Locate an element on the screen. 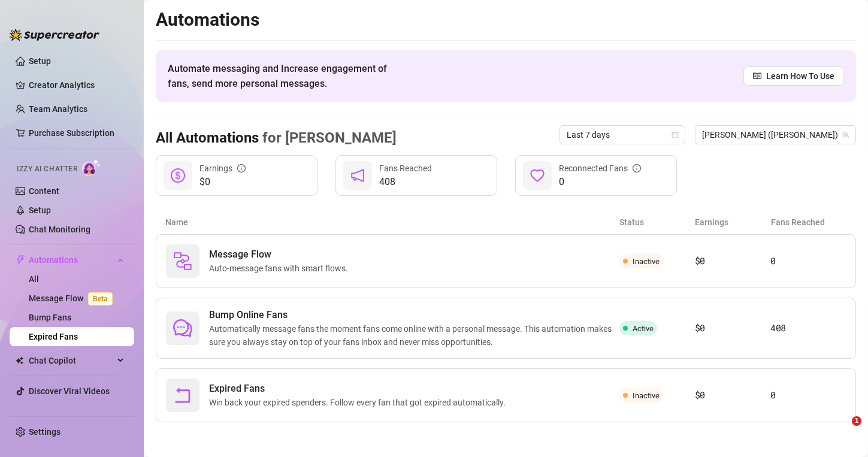  span: Active is located at coordinates (643, 328).